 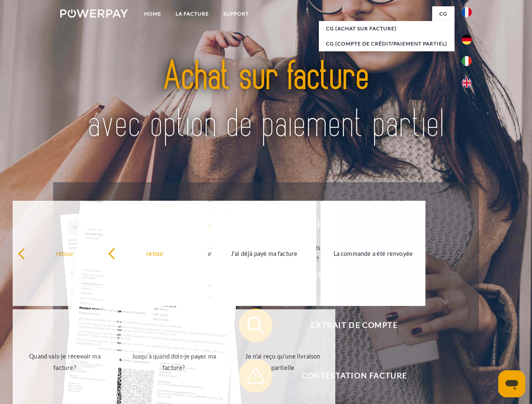 I want to click on span: Contestation Facture, so click(x=354, y=376).